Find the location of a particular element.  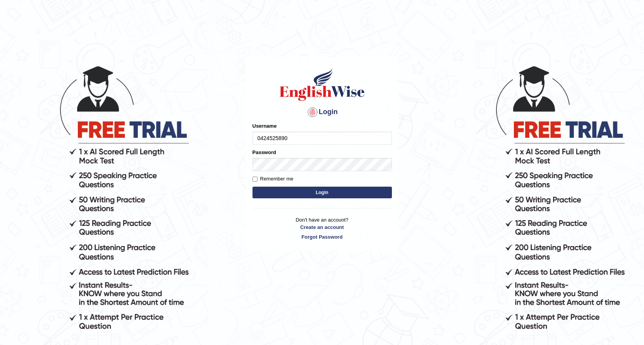

h4: Login is located at coordinates (322, 112).